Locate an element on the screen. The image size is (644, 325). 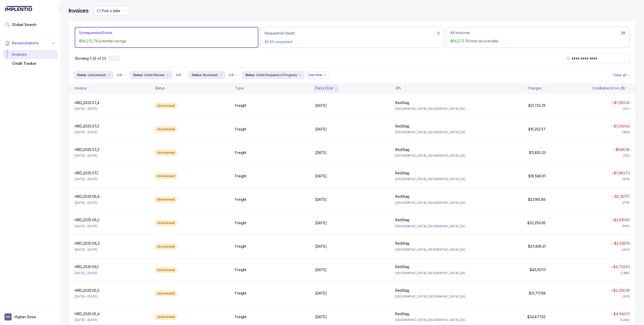
p: $2,616.93 is located at coordinates (622, 220).